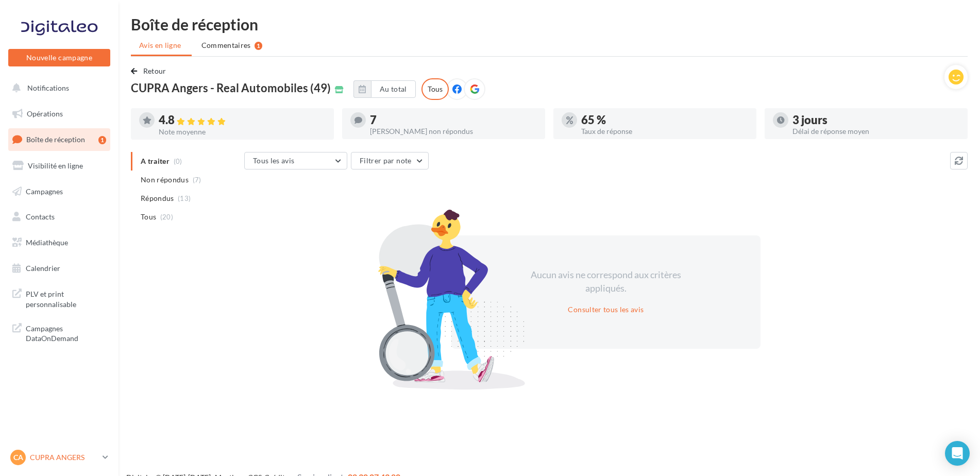 This screenshot has width=980, height=476. I want to click on a: PLV et print personnalisable, so click(59, 298).